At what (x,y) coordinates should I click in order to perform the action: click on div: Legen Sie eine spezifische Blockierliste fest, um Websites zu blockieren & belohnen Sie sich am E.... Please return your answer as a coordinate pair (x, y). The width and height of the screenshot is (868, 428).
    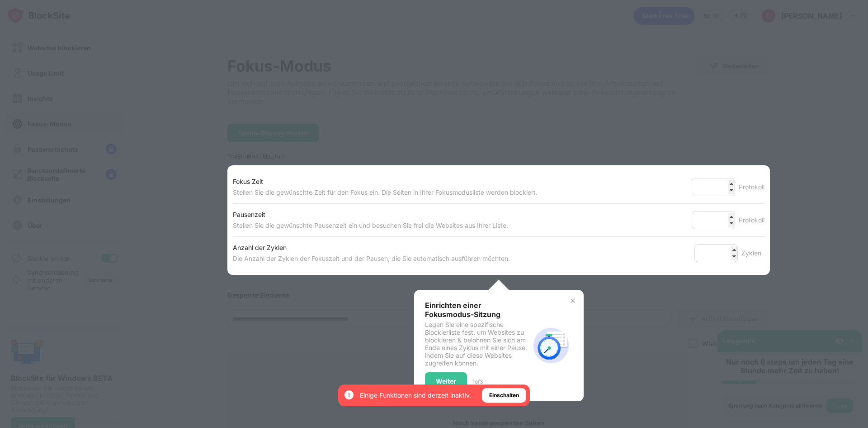
    Looking at the image, I should click on (477, 344).